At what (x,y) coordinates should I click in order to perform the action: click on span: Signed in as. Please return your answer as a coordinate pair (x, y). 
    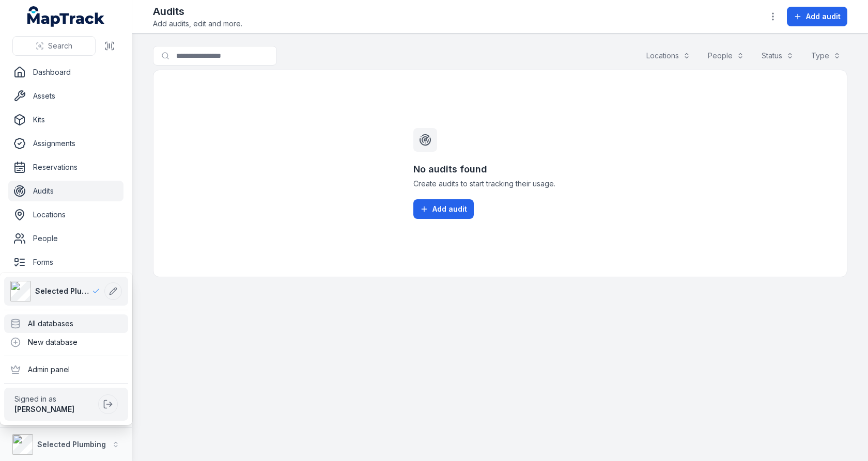
    Looking at the image, I should click on (54, 399).